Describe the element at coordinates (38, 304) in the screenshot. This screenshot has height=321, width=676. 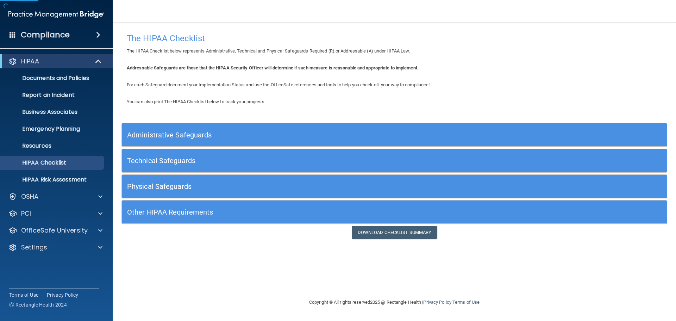
I see `span: Ⓒ Rectangle Health 2024` at that location.